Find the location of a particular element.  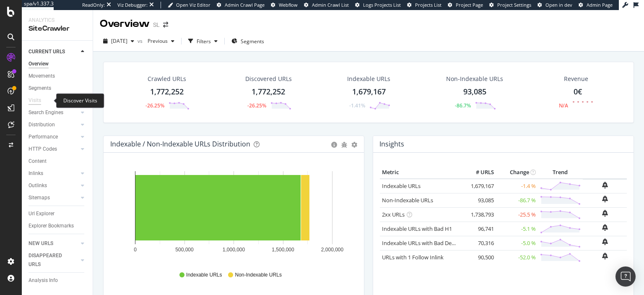

a: Indexable URLs with Bad Description is located at coordinates (427, 243).